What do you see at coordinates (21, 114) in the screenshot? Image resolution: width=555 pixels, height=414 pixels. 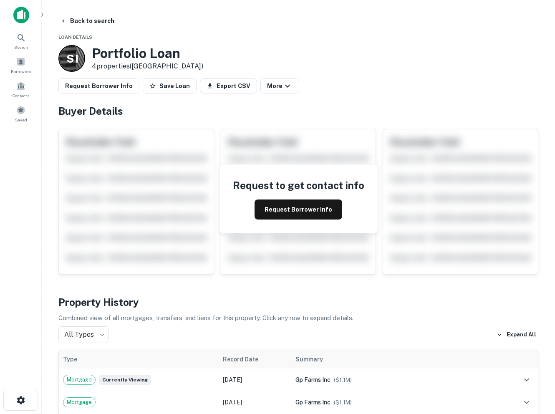 I see `a: Saved` at bounding box center [21, 114].